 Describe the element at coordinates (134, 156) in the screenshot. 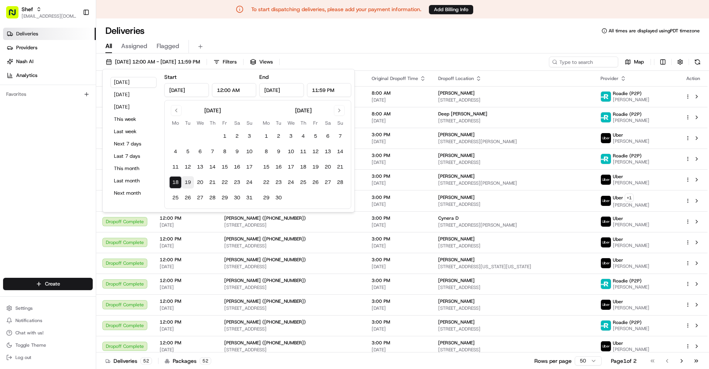

I see `button: Last 7 days` at that location.